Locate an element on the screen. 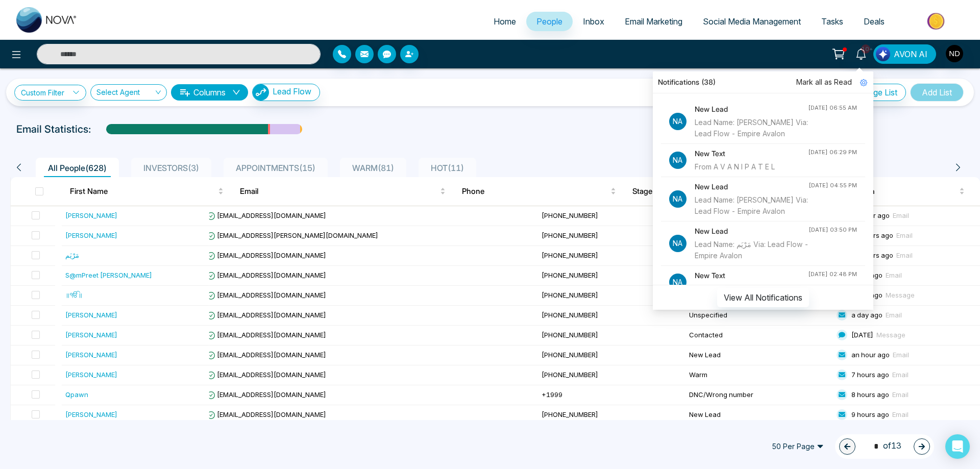  img: Nova CRM Logo is located at coordinates (47, 20).